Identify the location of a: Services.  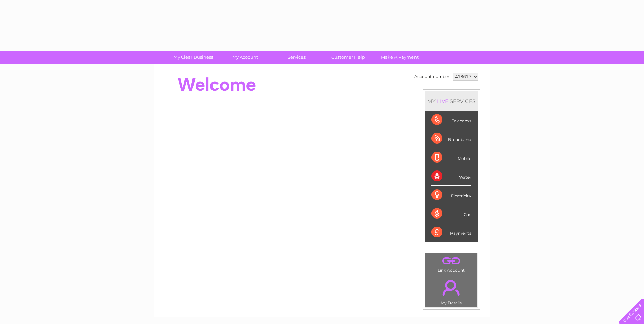
(297, 57).